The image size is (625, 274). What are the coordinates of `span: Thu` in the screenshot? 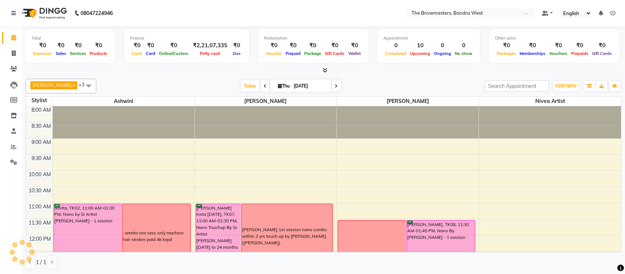 It's located at (284, 86).